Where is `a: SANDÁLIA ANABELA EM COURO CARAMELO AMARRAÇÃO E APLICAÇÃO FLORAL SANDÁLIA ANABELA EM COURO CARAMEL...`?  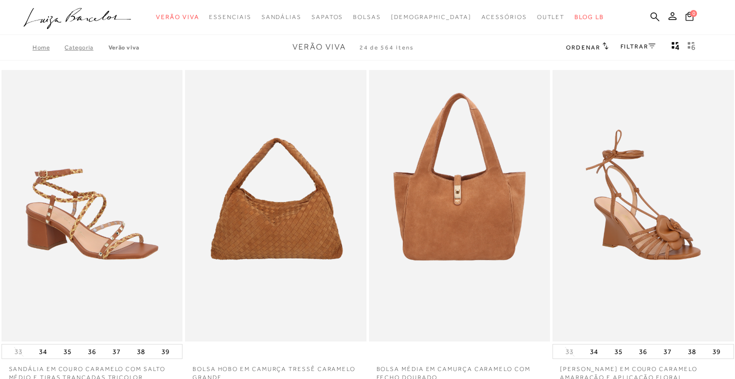 a: SANDÁLIA ANABELA EM COURO CARAMELO AMARRAÇÃO E APLICAÇÃO FLORAL SANDÁLIA ANABELA EM COURO CARAMEL... is located at coordinates (643, 206).